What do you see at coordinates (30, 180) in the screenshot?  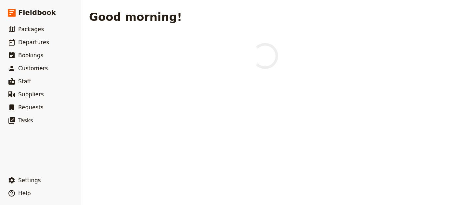 I see `span: Settings` at bounding box center [30, 180].